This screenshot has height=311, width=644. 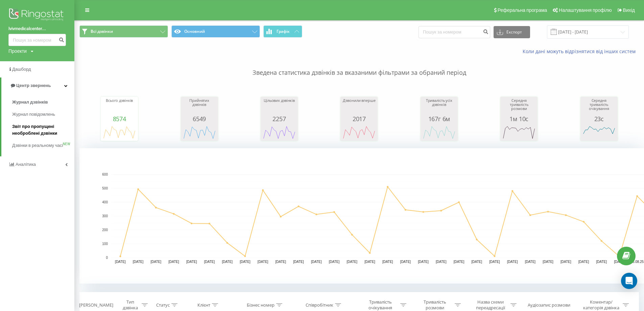 What do you see at coordinates (359, 107) in the screenshot?
I see `div: Дзвонили вперше` at bounding box center [359, 107].